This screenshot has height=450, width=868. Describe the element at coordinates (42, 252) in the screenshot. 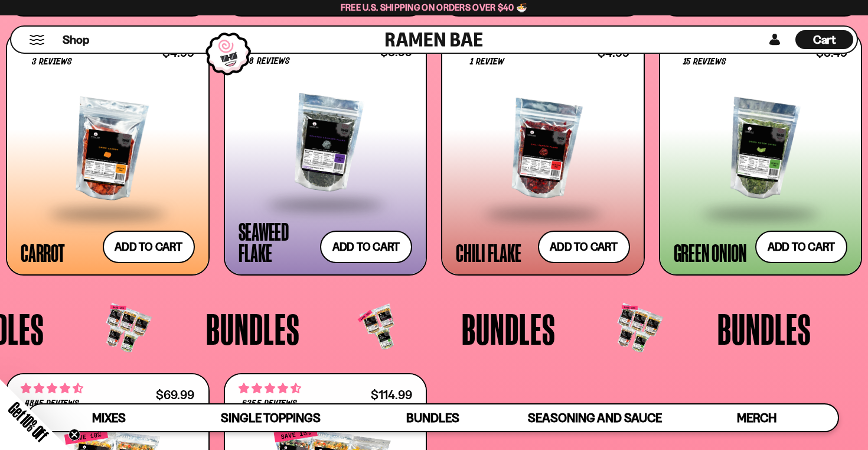

I see `div: Carrot` at that location.